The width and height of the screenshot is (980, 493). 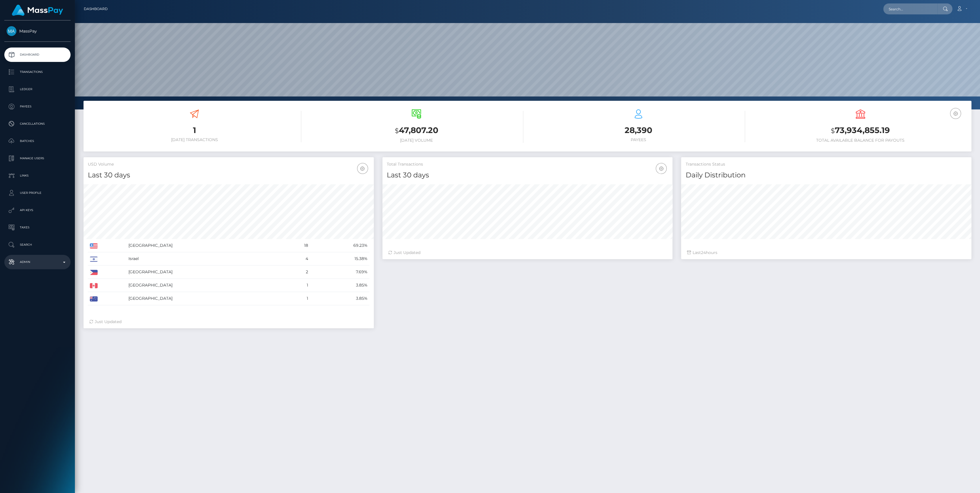 I want to click on img: CA.png, so click(x=93, y=286).